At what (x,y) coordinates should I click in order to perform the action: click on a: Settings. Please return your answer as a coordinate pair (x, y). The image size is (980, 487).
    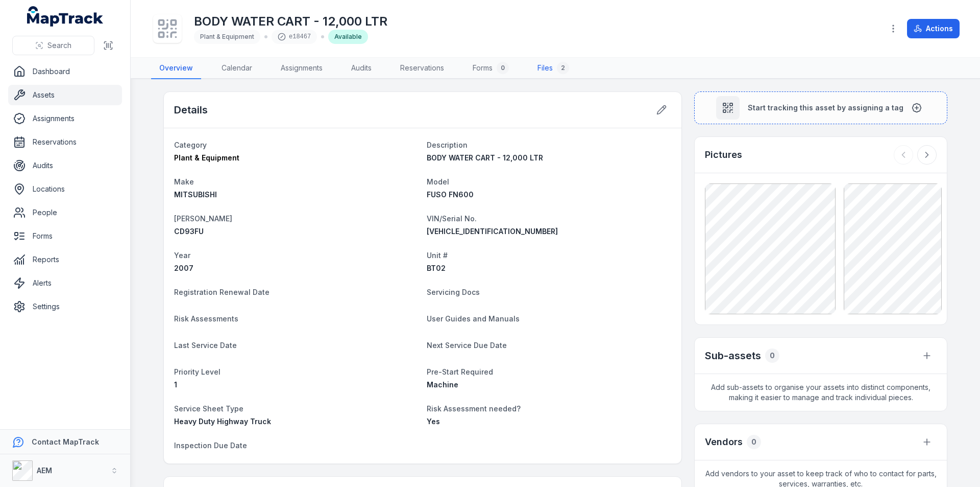
    Looking at the image, I should click on (65, 307).